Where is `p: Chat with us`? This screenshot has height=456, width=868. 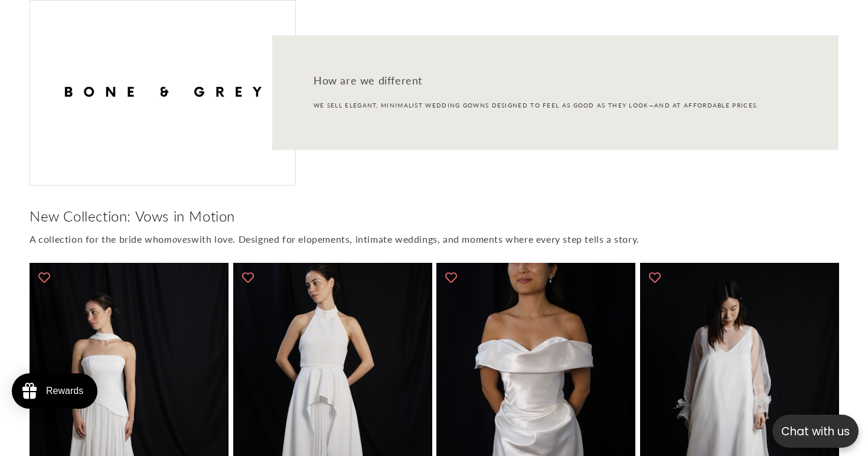
p: Chat with us is located at coordinates (815, 431).